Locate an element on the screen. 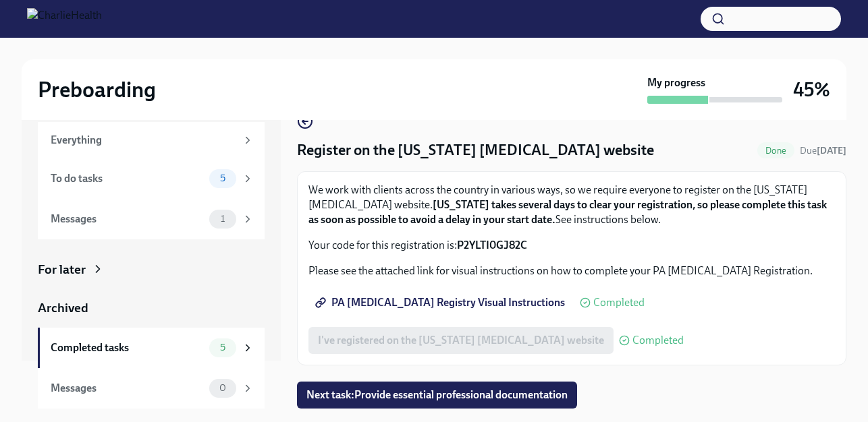 This screenshot has width=868, height=422. a: Completed tasks5 is located at coordinates (151, 348).